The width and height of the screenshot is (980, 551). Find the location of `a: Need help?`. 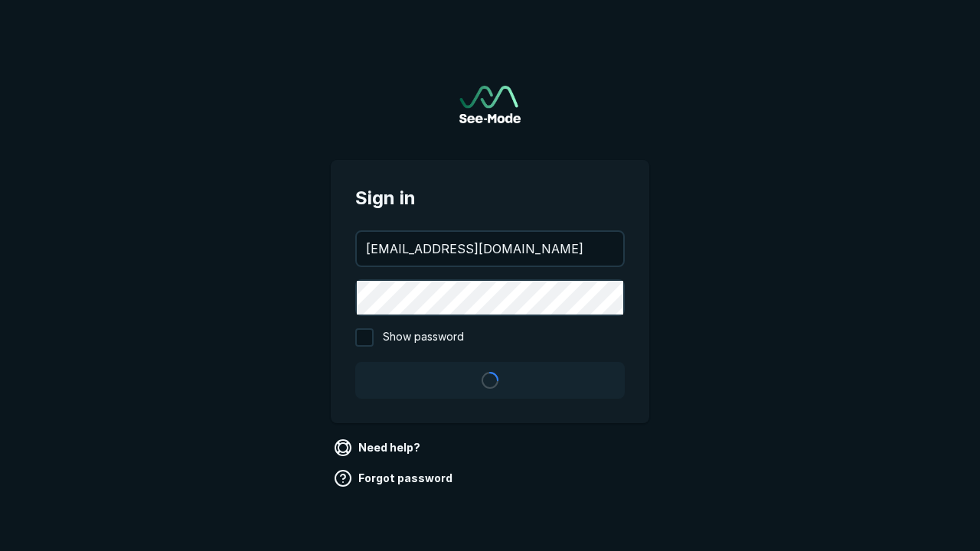

a: Need help? is located at coordinates (379, 447).